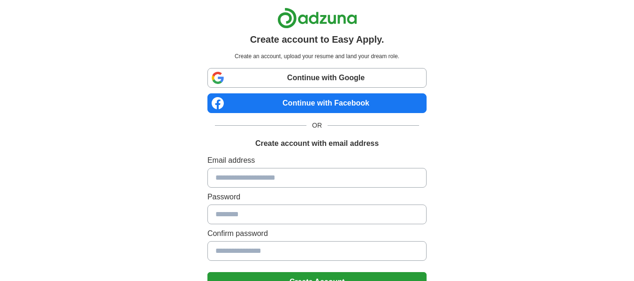 This screenshot has height=281, width=634. Describe the element at coordinates (317, 39) in the screenshot. I see `h1: Create account to Easy Apply.` at that location.